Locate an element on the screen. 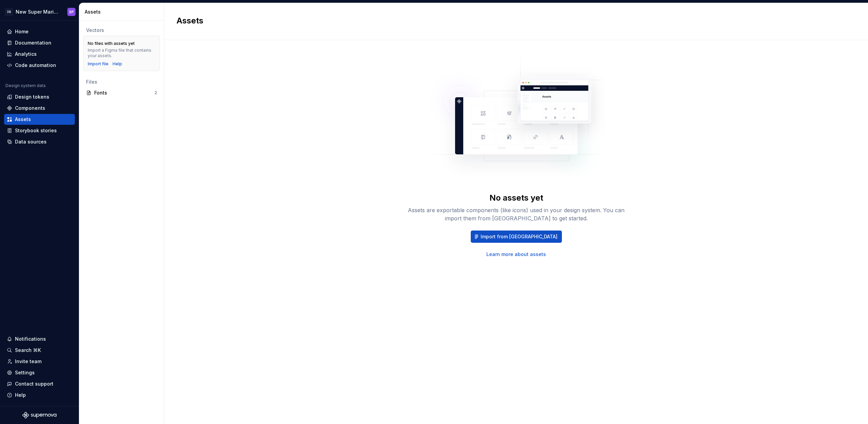  div: 3S is located at coordinates (9, 12).